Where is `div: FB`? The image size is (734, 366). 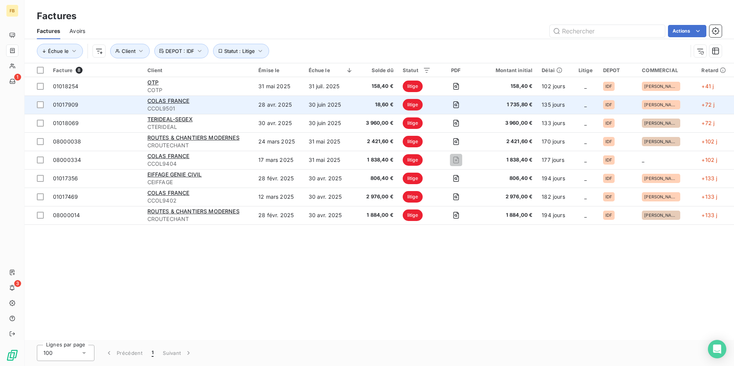 div: FB is located at coordinates (12, 11).